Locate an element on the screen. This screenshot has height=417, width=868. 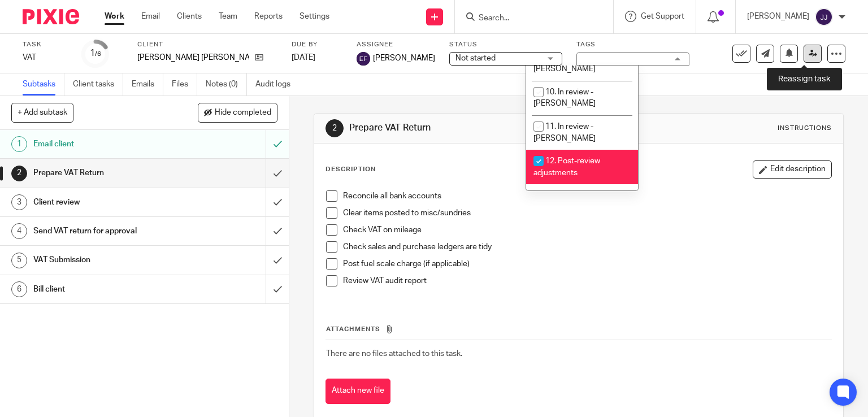
label: Client is located at coordinates (207, 45).